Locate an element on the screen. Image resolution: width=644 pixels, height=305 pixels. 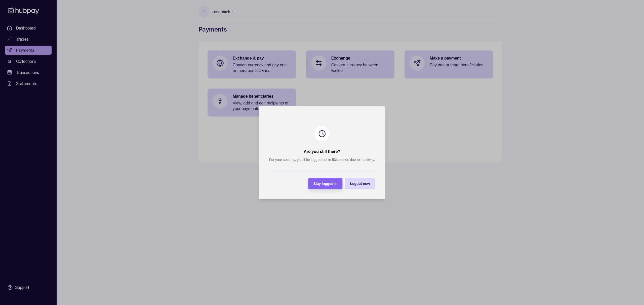
p: For your security, you’ll be logged out in seconds due to inactivity. is located at coordinates (322, 160).